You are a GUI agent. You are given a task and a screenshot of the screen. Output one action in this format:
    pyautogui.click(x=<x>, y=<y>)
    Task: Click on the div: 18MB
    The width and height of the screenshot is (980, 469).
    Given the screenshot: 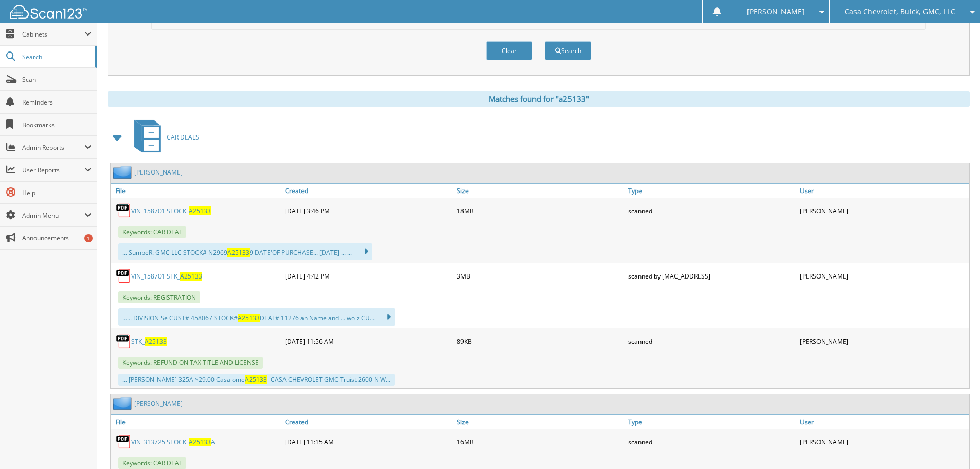 What is the action you would take?
    pyautogui.click(x=541, y=210)
    